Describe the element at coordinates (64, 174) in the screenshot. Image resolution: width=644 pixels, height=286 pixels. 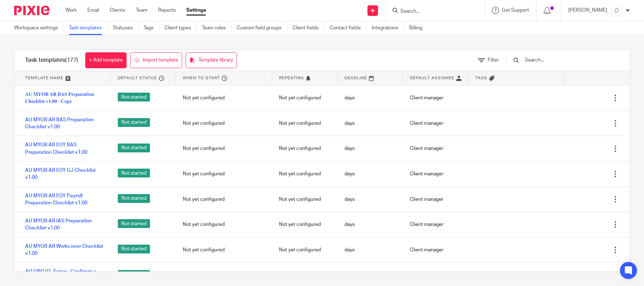
I see `a: AU MYOB AR EOY GJ Checklist v1.00` at that location.